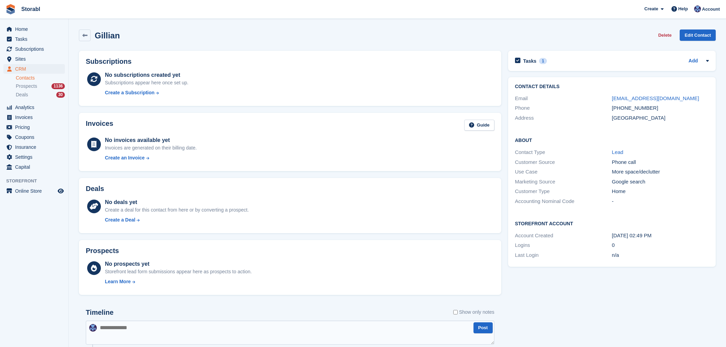  I want to click on span: CRM, so click(36, 69).